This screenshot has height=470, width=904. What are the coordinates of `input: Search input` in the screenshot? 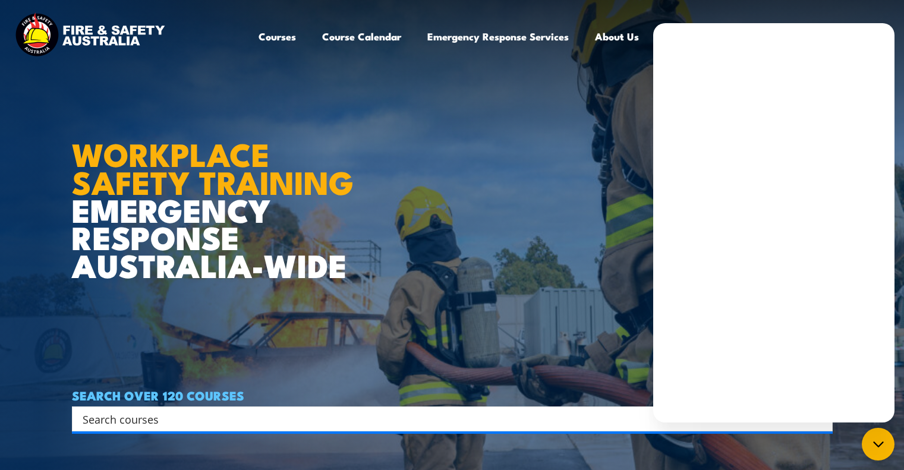 It's located at (445, 419).